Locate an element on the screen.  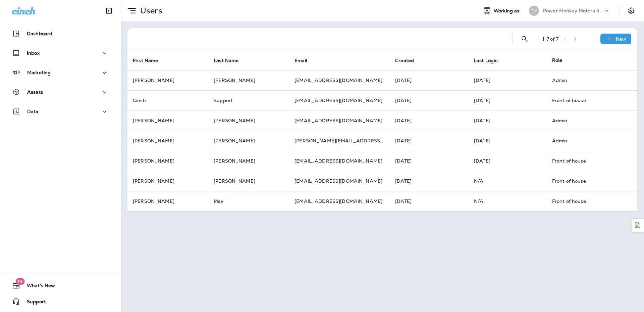
span: Role is located at coordinates (557, 60).